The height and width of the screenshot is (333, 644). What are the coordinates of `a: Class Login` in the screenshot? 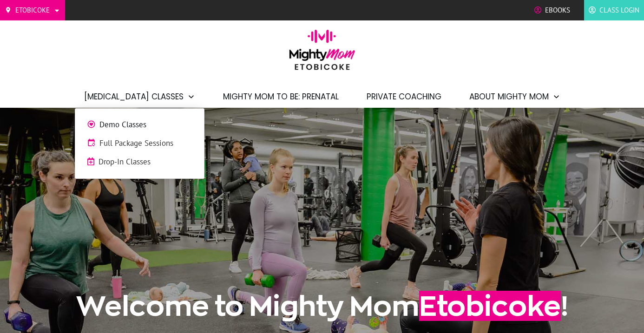 It's located at (614, 10).